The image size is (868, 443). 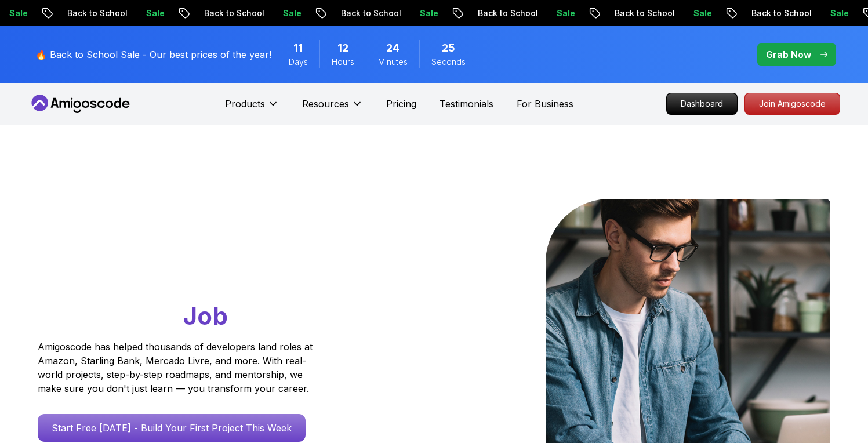 What do you see at coordinates (545, 104) in the screenshot?
I see `p: For Business` at bounding box center [545, 104].